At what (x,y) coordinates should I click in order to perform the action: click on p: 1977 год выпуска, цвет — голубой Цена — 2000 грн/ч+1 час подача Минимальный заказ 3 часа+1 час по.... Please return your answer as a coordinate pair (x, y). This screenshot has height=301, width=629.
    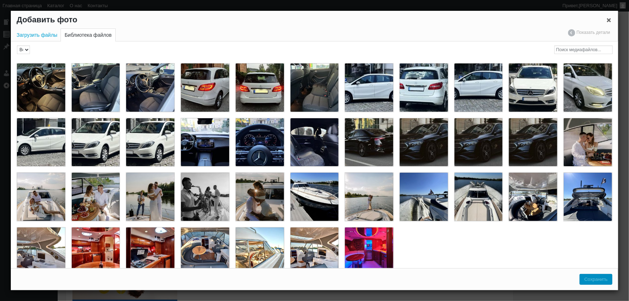
    Looking at the image, I should click on (219, 14).